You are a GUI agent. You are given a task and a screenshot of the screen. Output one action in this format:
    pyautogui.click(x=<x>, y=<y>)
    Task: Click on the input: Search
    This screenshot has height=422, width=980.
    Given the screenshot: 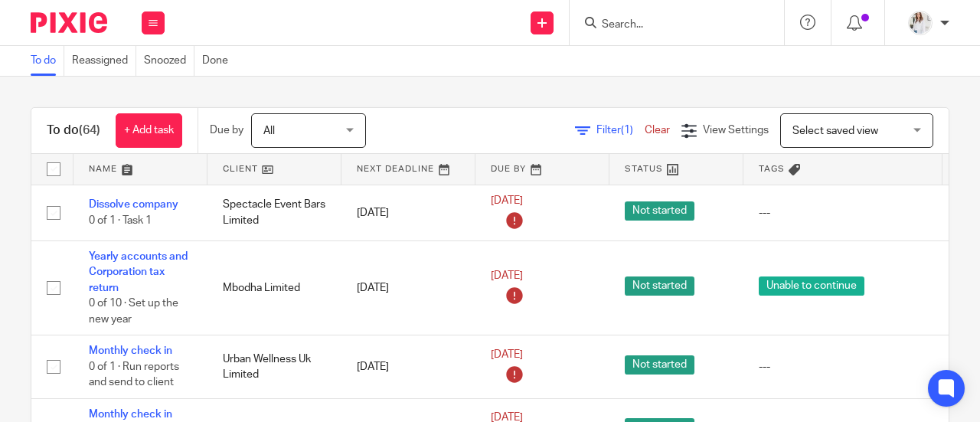 What is the action you would take?
    pyautogui.click(x=670, y=25)
    